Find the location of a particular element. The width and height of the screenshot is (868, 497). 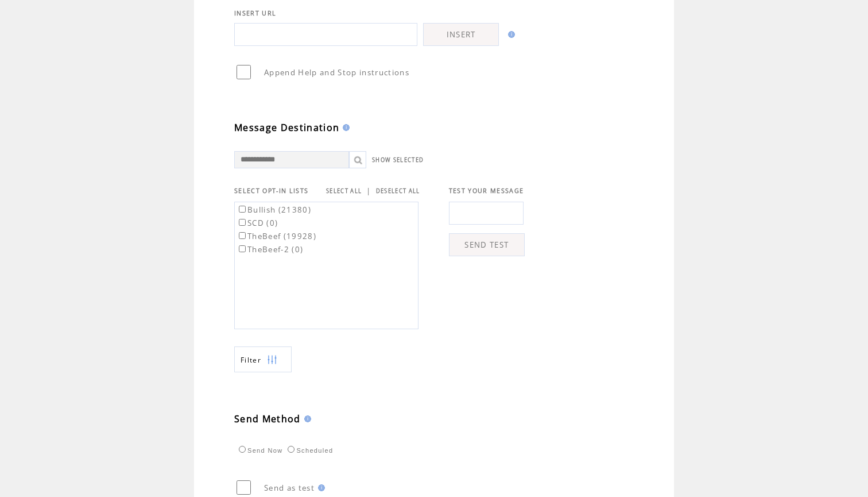

input: TheBeef-2 (0) is located at coordinates (242, 249).